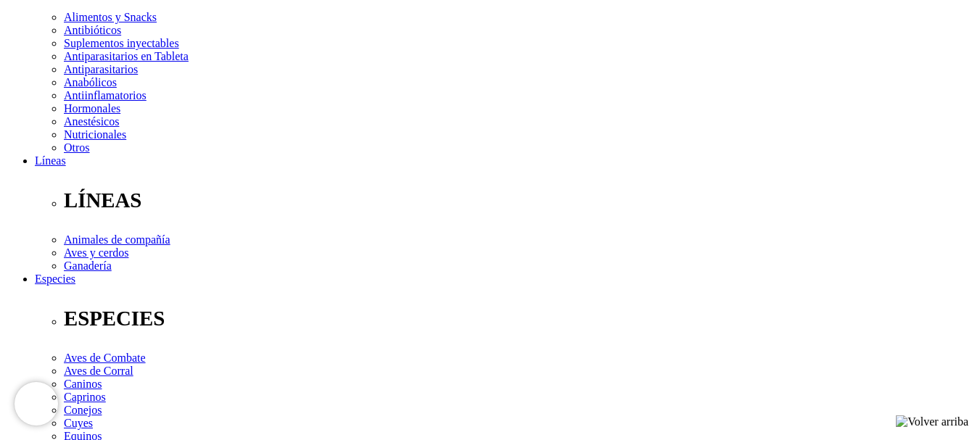 The width and height of the screenshot is (980, 440). Describe the element at coordinates (92, 30) in the screenshot. I see `a: Antibióticos` at that location.